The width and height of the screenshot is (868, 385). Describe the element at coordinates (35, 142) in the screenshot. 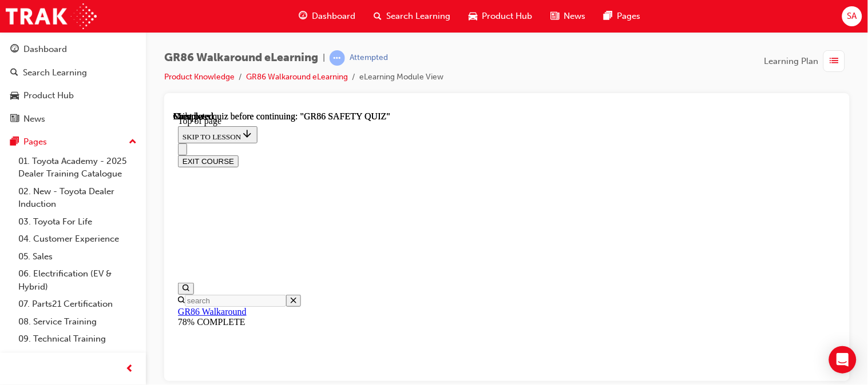

I see `div: Pages` at that location.